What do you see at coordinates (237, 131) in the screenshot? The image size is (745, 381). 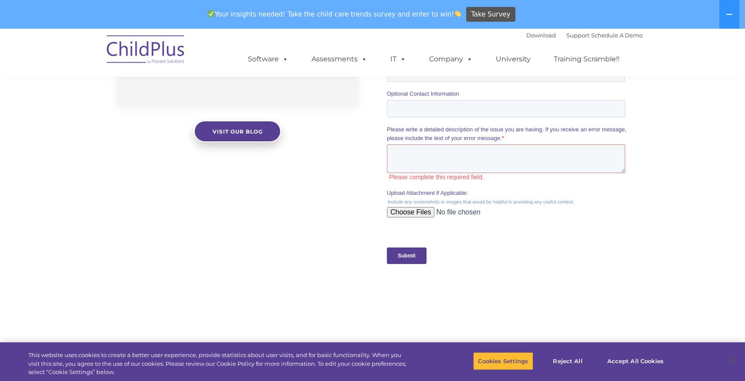 I see `a: Visit our blog` at bounding box center [237, 131].